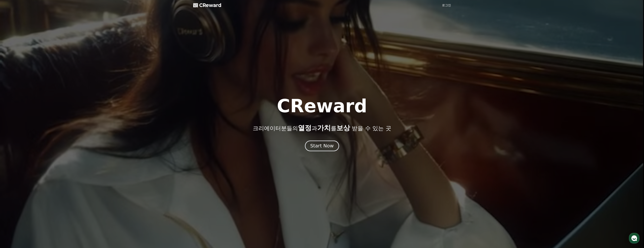 The width and height of the screenshot is (644, 248). What do you see at coordinates (60, 125) in the screenshot?
I see `a: 설정` at bounding box center [60, 125].